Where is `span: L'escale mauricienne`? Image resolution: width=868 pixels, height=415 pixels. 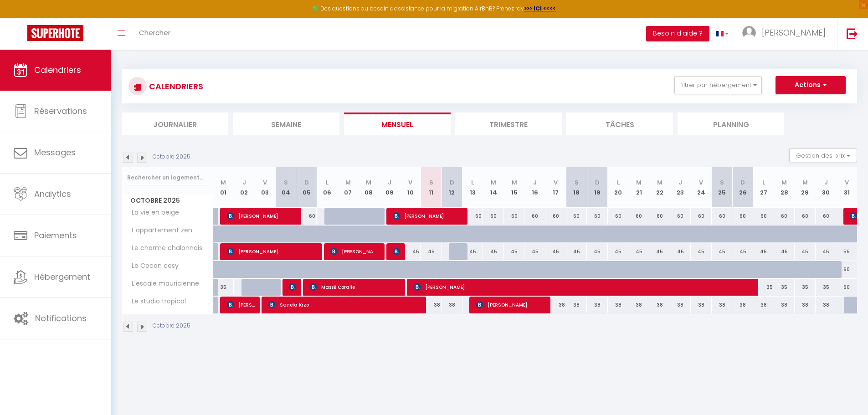
span: L'escale mauricienne is located at coordinates (162, 284).